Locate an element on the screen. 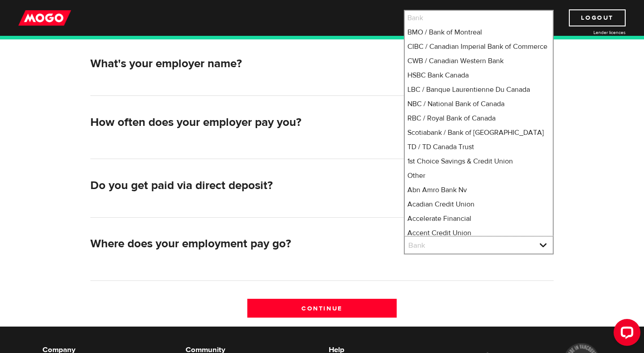 This screenshot has height=353, width=644. li: CWB / Canadian Western Bank is located at coordinates (478, 61).